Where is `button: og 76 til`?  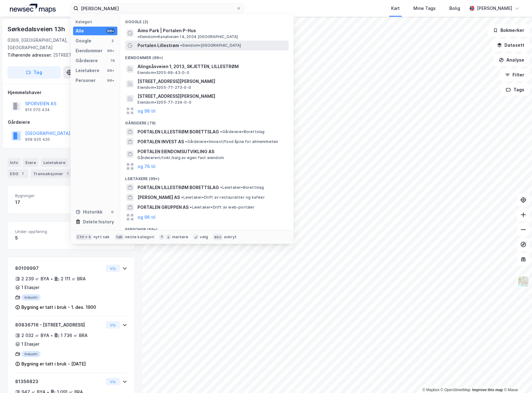
button: og 76 til is located at coordinates (147, 166).